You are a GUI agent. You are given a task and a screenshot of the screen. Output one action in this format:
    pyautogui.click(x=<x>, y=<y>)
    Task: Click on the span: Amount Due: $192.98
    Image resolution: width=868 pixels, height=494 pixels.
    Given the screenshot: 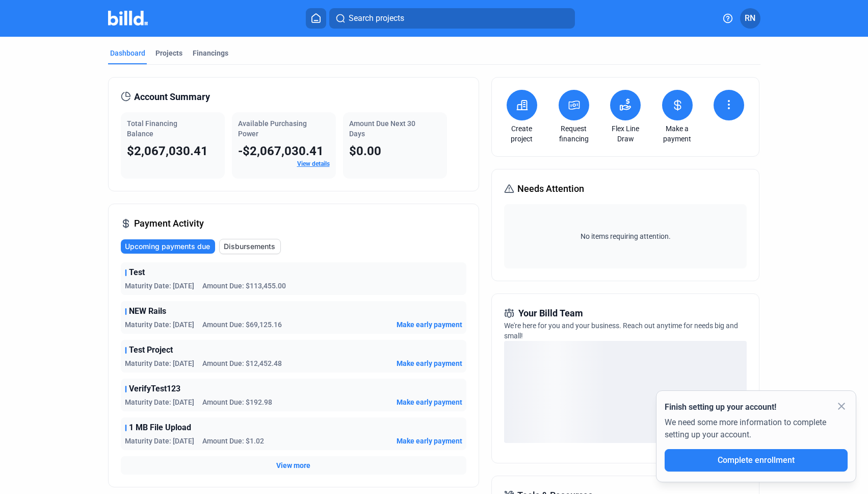 What is the action you would take?
    pyautogui.click(x=237, y=402)
    